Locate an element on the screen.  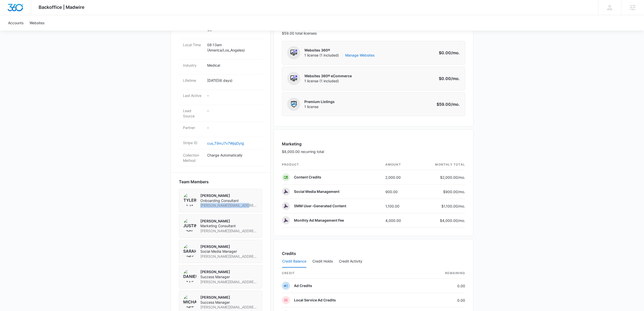
div: Lead Source- is located at coordinates (220, 114).